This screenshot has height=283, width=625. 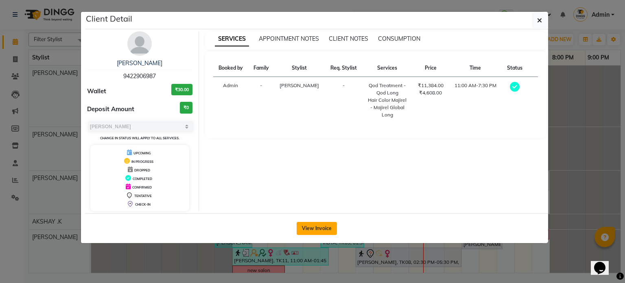 I want to click on span: CHECK-IN, so click(x=143, y=204).